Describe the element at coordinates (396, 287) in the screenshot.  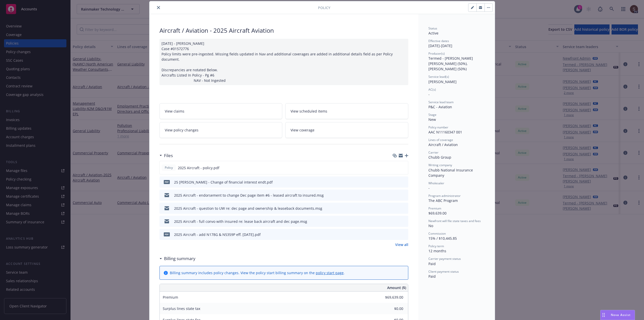
I see `span: Amount ($)` at that location.